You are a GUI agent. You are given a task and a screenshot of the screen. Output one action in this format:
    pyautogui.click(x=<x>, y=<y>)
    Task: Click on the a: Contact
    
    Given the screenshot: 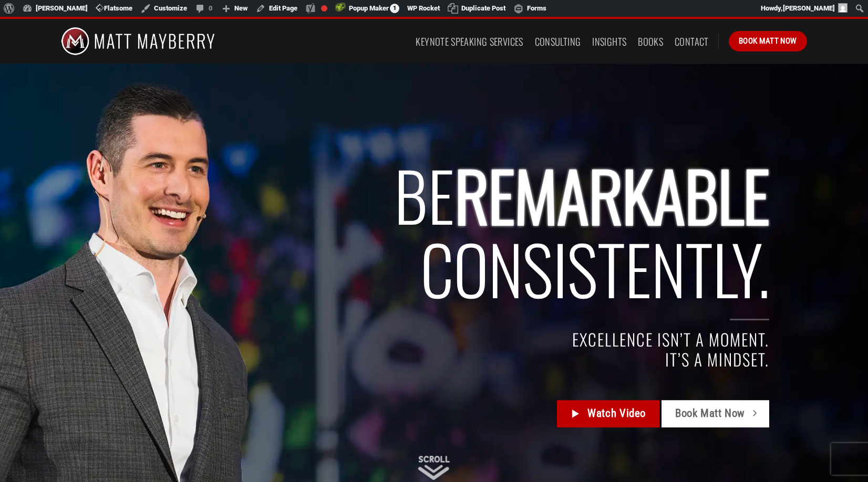 What is the action you would take?
    pyautogui.click(x=691, y=42)
    